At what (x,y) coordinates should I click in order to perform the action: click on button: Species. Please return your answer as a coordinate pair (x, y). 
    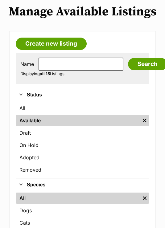
    Looking at the image, I should click on (82, 185).